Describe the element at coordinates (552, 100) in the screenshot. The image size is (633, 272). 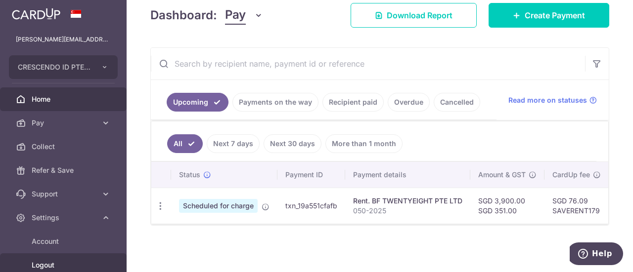
I see `a: Read more on statuses` at that location.